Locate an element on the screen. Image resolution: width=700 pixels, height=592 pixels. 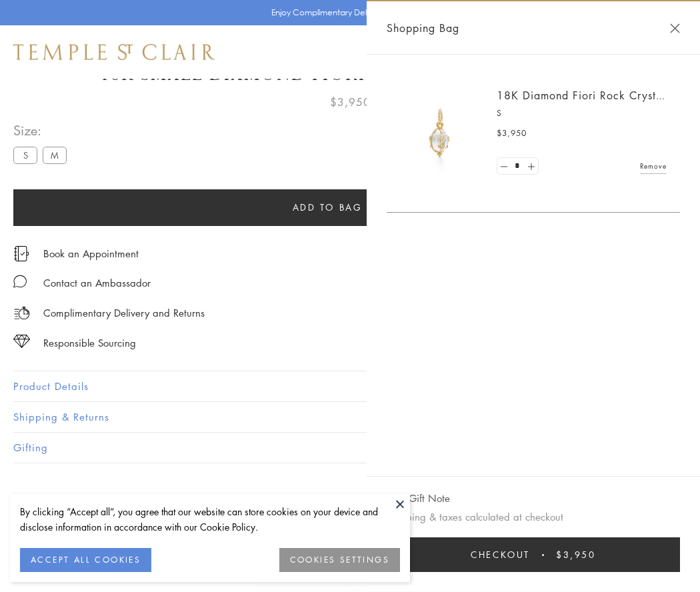
img: icon_sourcing.svg is located at coordinates (21, 341).